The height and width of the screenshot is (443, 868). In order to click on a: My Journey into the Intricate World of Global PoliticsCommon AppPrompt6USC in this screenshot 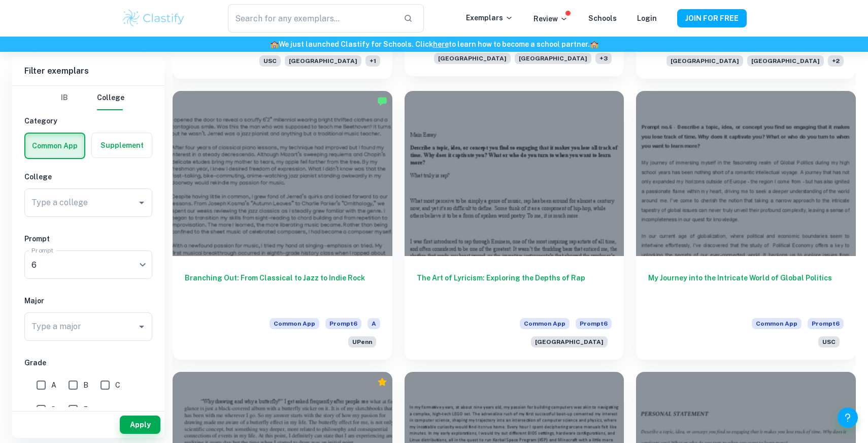, I will do `click(746, 225)`.